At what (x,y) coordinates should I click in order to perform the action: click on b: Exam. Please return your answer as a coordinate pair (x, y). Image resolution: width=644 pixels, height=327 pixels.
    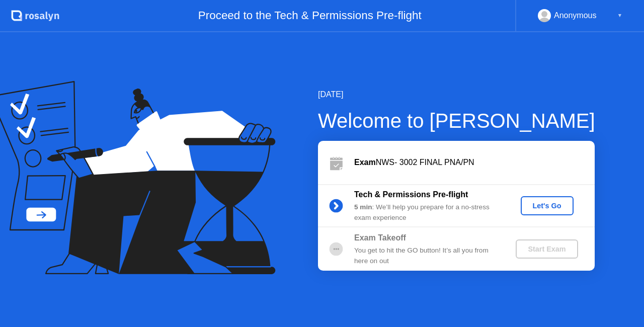
    Looking at the image, I should click on (365, 162).